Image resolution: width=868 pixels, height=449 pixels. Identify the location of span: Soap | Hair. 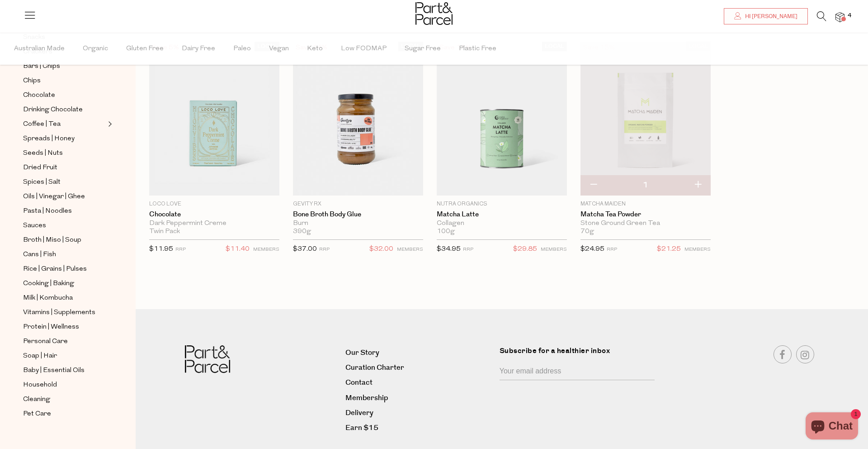
(40, 356).